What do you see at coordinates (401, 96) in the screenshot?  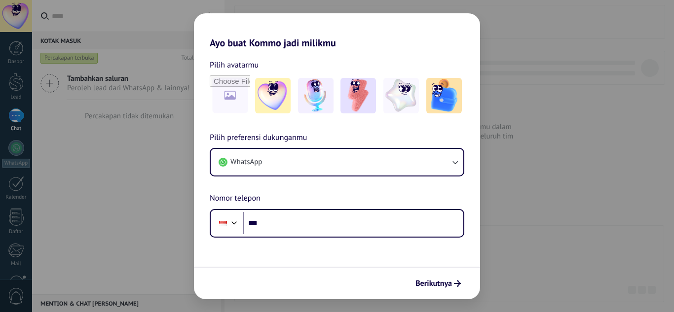 I see `img: -4.jpeg` at bounding box center [401, 96].